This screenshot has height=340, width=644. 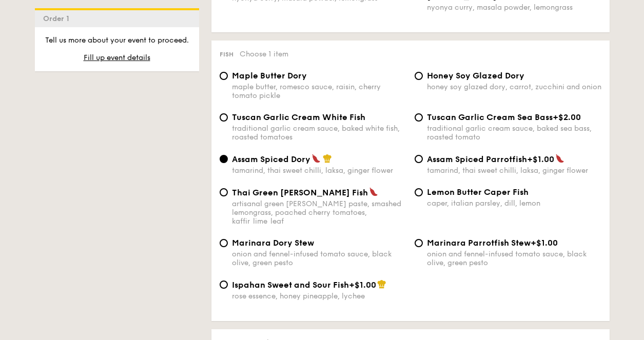 What do you see at coordinates (514, 203) in the screenshot?
I see `div: caper, italian parsley, dill, lemon` at bounding box center [514, 203].